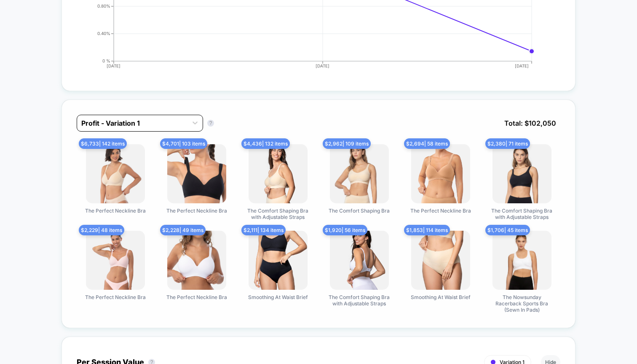 Image resolution: width=637 pixels, height=364 pixels. I want to click on tspan: 0.80%, so click(104, 6).